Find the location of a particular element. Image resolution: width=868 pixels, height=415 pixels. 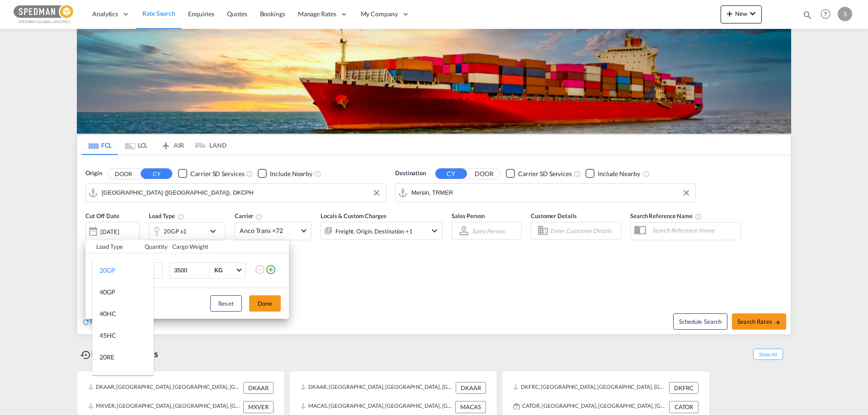

div: 40HC is located at coordinates (108, 314).